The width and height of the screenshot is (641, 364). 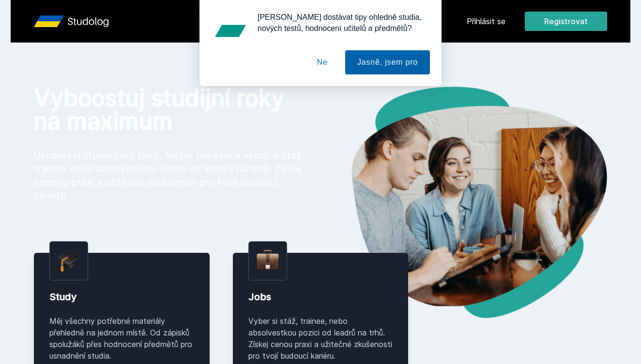 What do you see at coordinates (122, 297) in the screenshot?
I see `div: Study` at bounding box center [122, 297].